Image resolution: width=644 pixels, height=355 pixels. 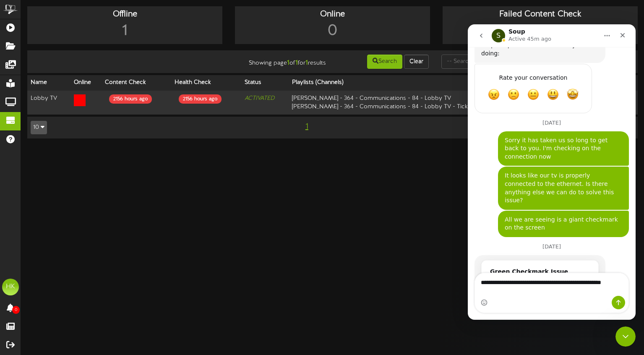 I want to click on button: 10, so click(x=39, y=128).